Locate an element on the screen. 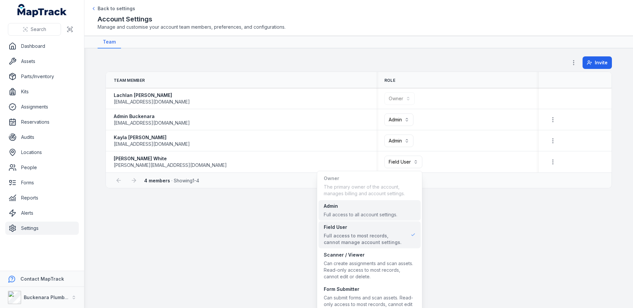 The height and width of the screenshot is (308, 633). div: Full access to most records, cannot manage account settings. is located at coordinates (365, 239).